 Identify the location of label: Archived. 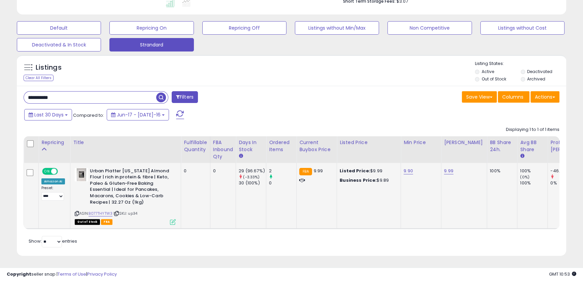
(537, 79).